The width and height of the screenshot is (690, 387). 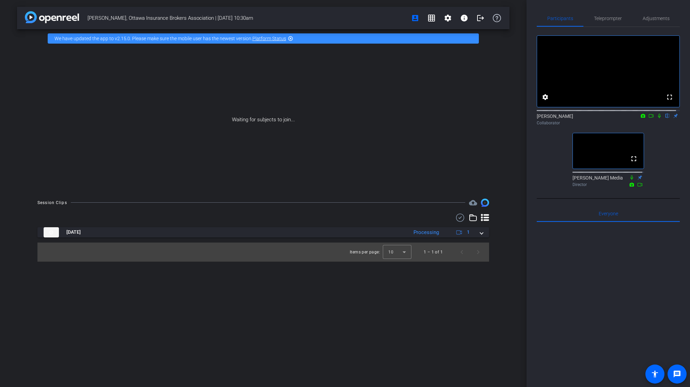 I want to click on div: Waiting for subjects to join..., so click(x=263, y=120).